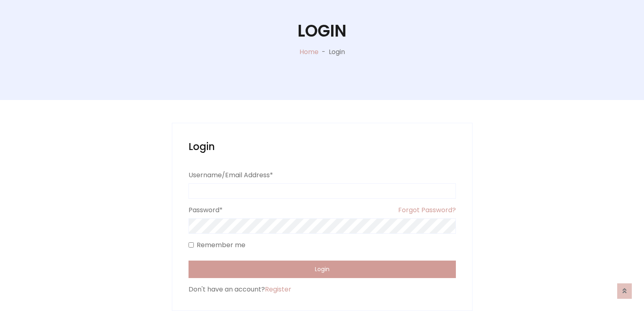 Image resolution: width=644 pixels, height=311 pixels. I want to click on a: Home, so click(308, 51).